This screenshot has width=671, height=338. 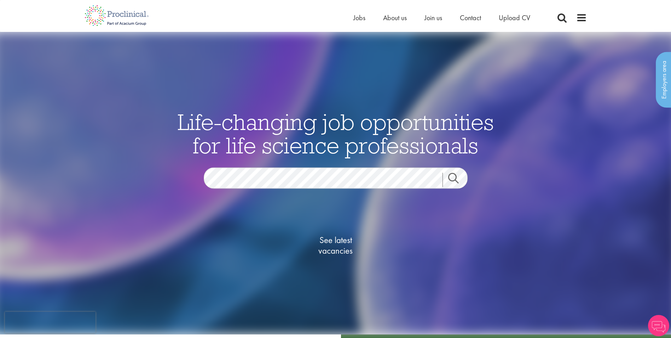 I want to click on a: Job search submit button, so click(x=458, y=179).